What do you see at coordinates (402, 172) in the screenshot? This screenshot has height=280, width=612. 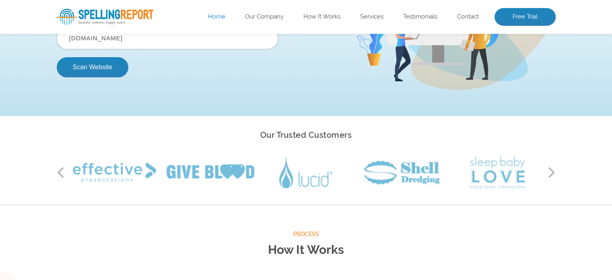 I see `img: Shell Dredging` at bounding box center [402, 172].